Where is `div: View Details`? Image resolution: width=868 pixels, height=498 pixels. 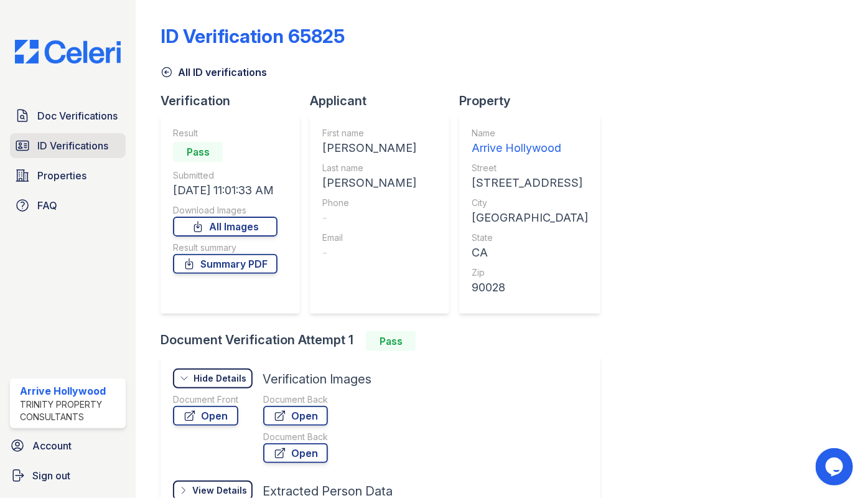 div: View Details is located at coordinates (220, 491).